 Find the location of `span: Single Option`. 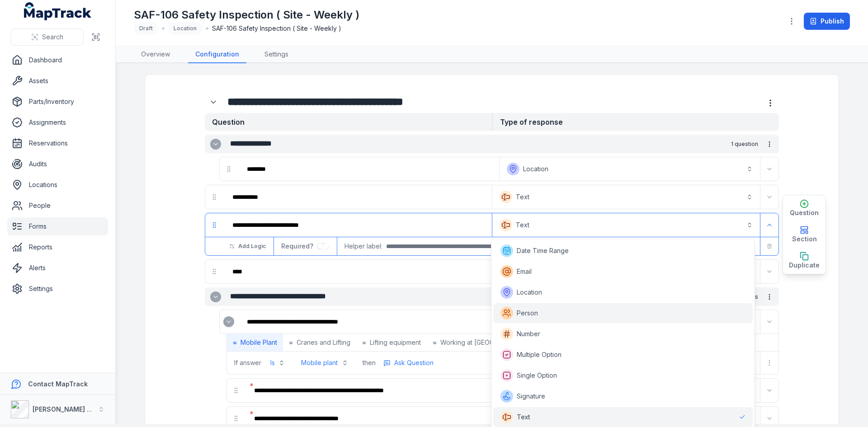

span: Single Option is located at coordinates (537, 376).